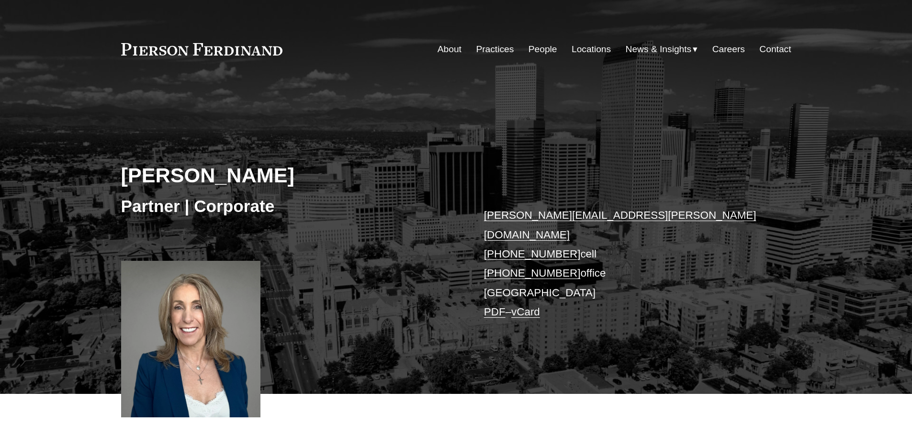 The width and height of the screenshot is (912, 436). Describe the element at coordinates (495, 312) in the screenshot. I see `a: PDF` at that location.